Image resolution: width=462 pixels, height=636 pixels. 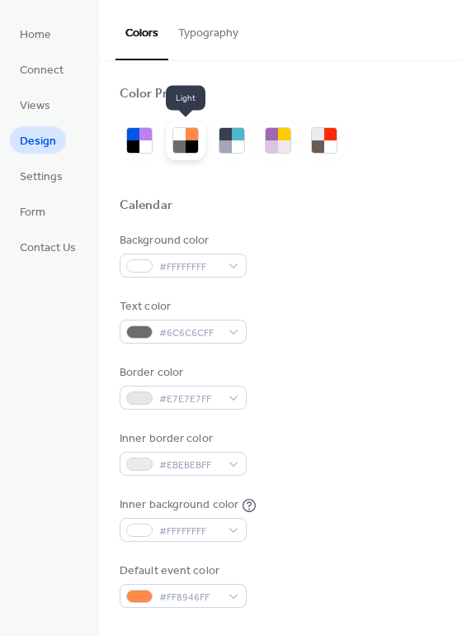 I want to click on a: Settings, so click(x=41, y=175).